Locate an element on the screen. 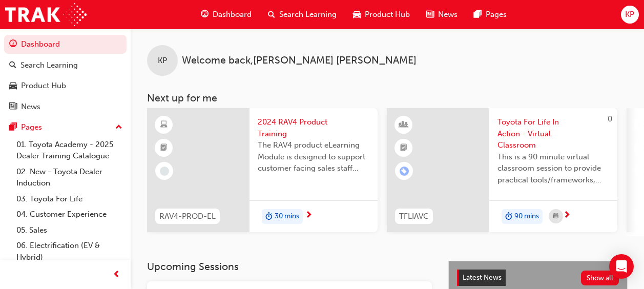  span: learningRecordVerb_ENROLL-icon is located at coordinates (404, 171).